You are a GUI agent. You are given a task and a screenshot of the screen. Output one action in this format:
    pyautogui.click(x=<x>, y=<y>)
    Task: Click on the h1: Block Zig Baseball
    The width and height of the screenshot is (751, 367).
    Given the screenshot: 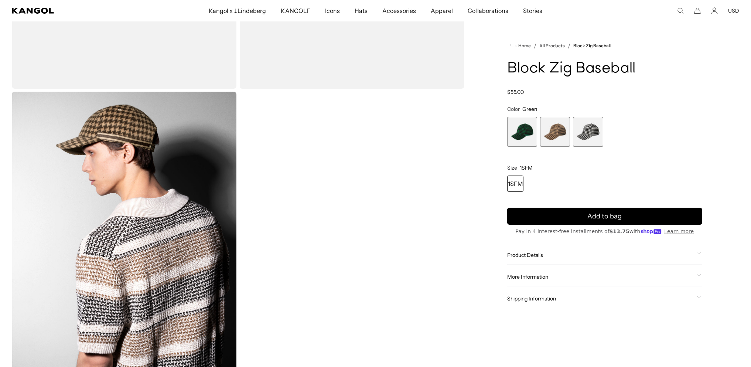 What is the action you would take?
    pyautogui.click(x=604, y=69)
    